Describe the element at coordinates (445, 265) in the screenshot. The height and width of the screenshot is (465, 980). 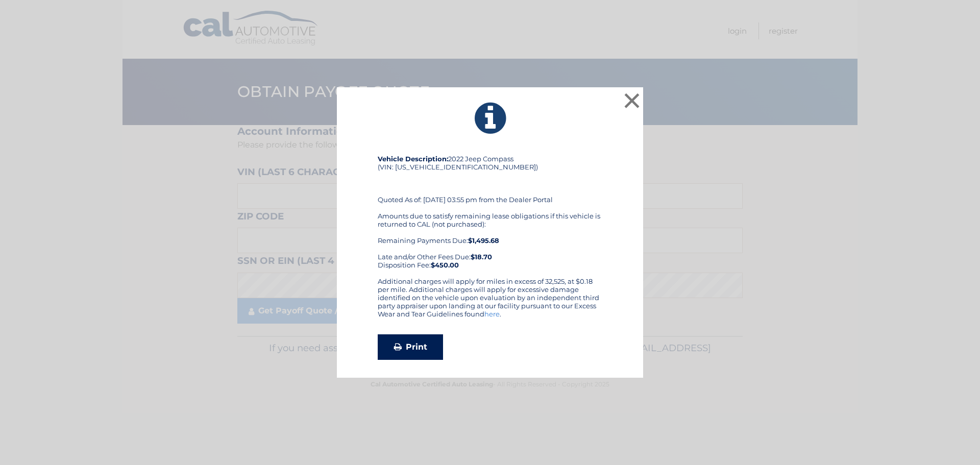
I see `strong: $450.00` at that location.